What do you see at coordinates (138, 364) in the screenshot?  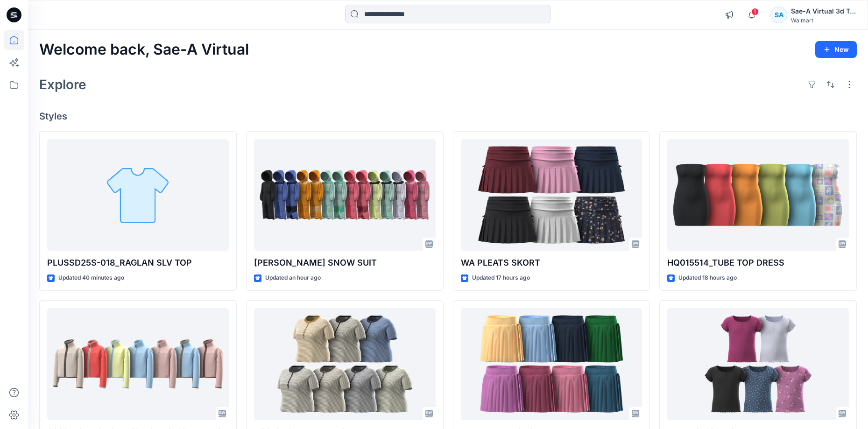 I see `a: S326WG-FF01_OZT GIRLS FASHION FLEECE` at bounding box center [138, 364].